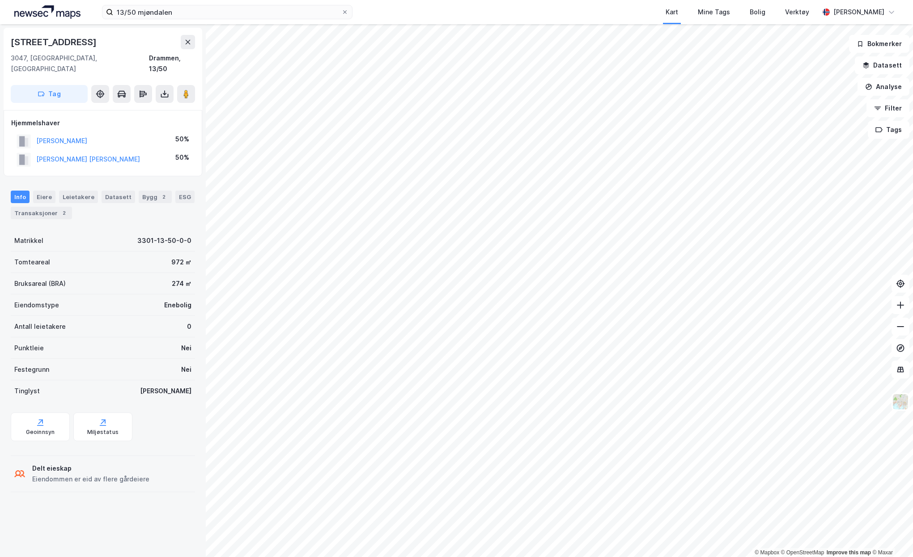 The height and width of the screenshot is (557, 913). What do you see at coordinates (40, 327) in the screenshot?
I see `div: Antall leietakere` at bounding box center [40, 327].